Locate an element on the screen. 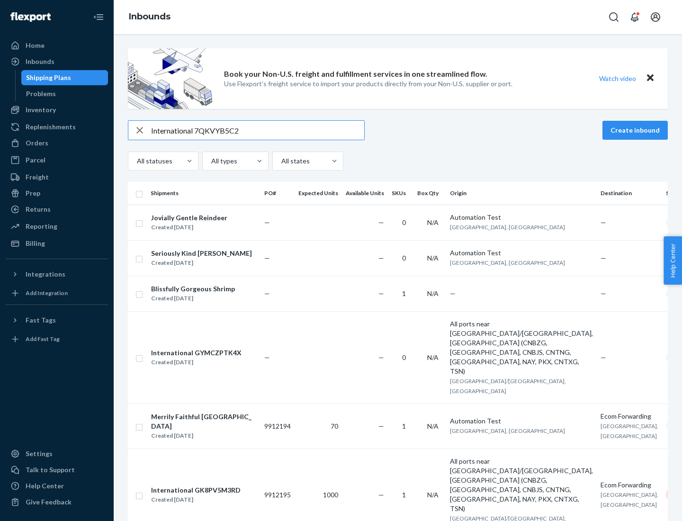  a: Add Integration is located at coordinates (57, 293).